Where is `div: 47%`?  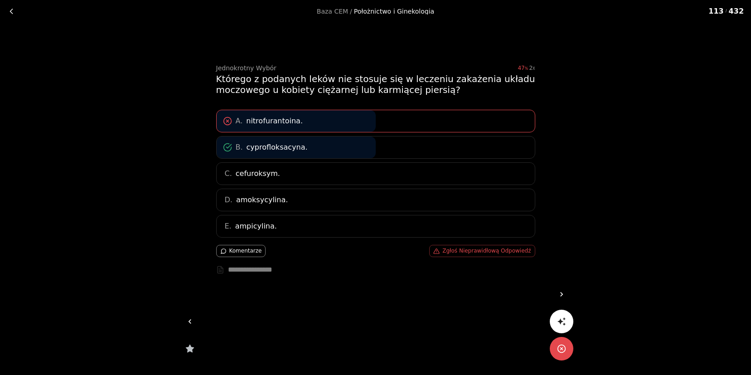
div: 47% is located at coordinates (526, 68).